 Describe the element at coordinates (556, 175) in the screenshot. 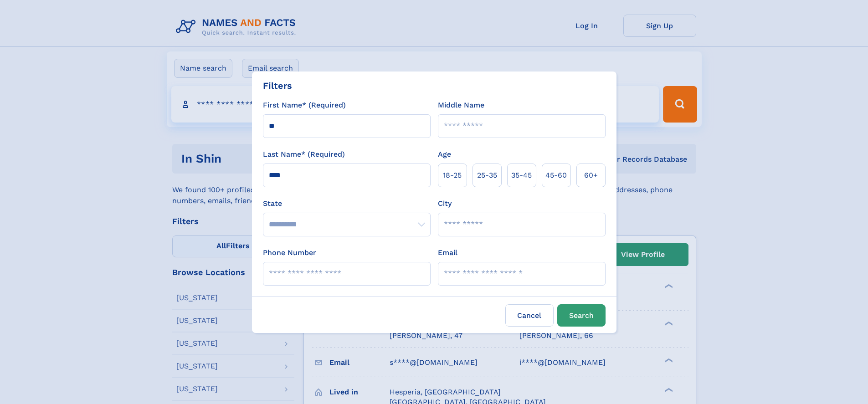

I see `span: 45‑60` at that location.